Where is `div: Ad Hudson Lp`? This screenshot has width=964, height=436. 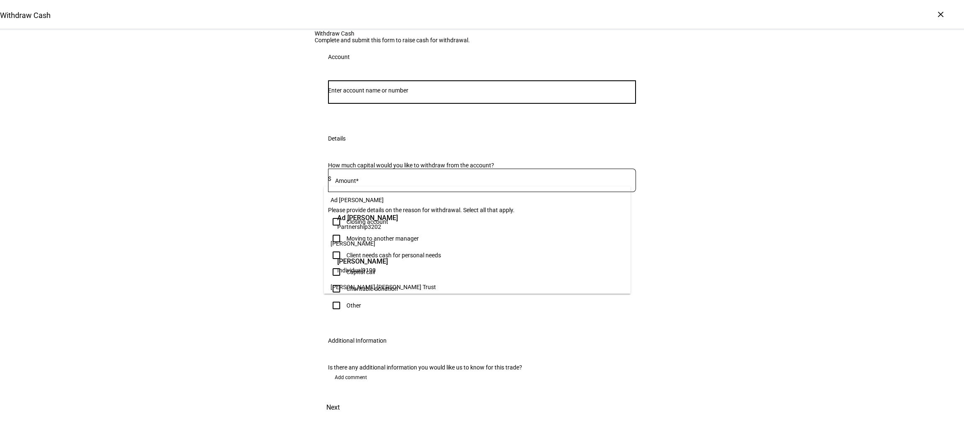 div: Ad Hudson Lp is located at coordinates (367, 222).